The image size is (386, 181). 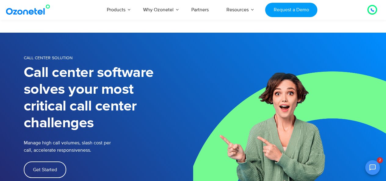 I want to click on p: Manage high call volumes, slash cost per call, accelerate responsiveness., so click(x=85, y=146).